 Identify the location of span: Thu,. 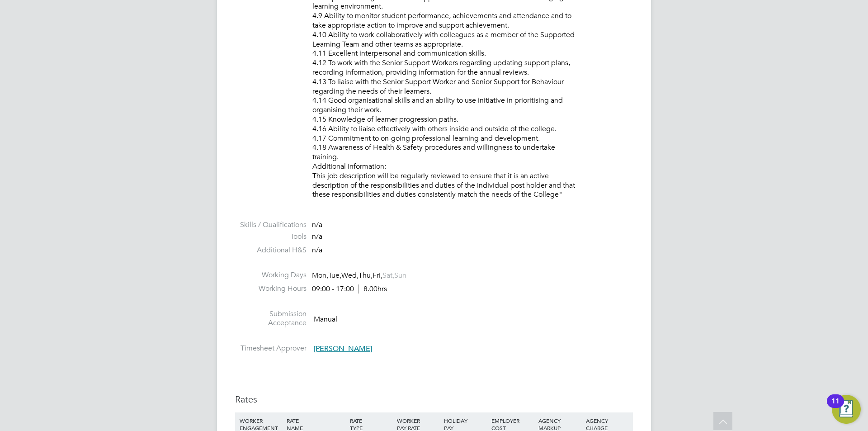
(365, 275).